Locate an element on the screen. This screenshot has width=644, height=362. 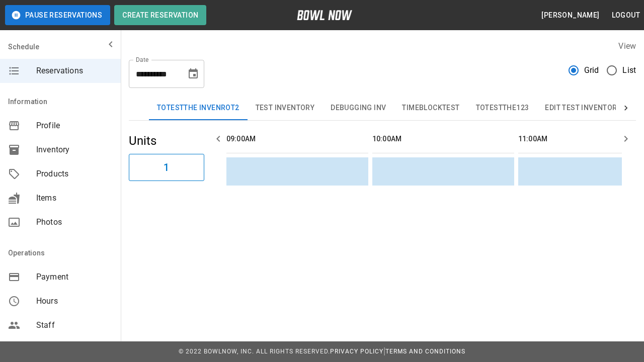
a: Terms and Conditions is located at coordinates (425, 352).